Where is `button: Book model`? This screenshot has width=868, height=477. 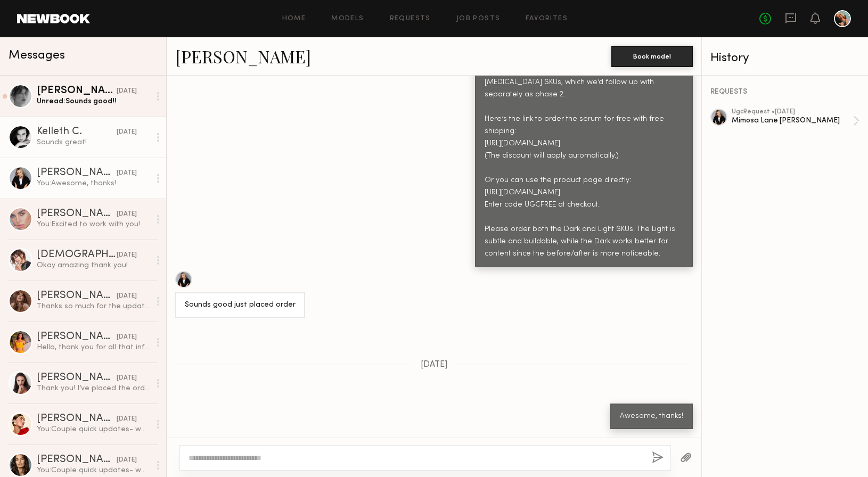
button: Book model is located at coordinates (652, 57).